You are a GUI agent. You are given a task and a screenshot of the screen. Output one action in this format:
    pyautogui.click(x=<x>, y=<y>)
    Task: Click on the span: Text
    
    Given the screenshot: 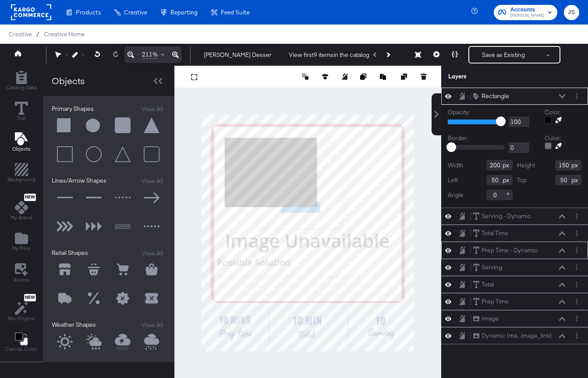 What is the action you would take?
    pyautogui.click(x=21, y=118)
    